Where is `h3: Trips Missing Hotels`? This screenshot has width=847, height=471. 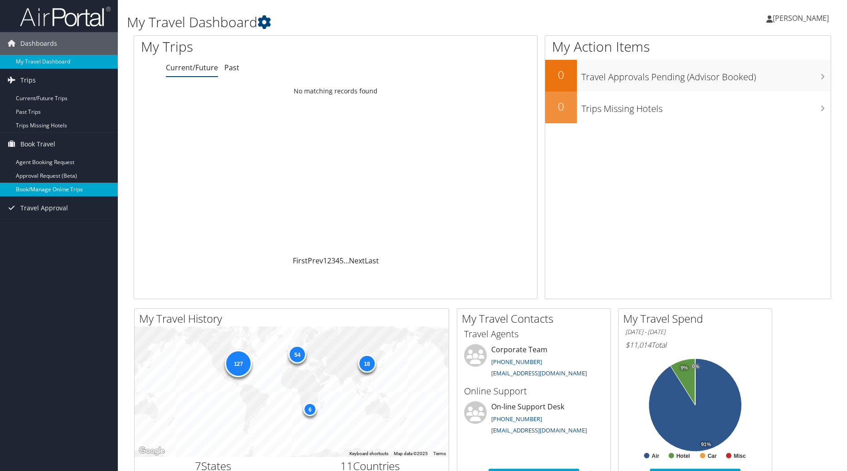 h3: Trips Missing Hotels is located at coordinates (706, 107).